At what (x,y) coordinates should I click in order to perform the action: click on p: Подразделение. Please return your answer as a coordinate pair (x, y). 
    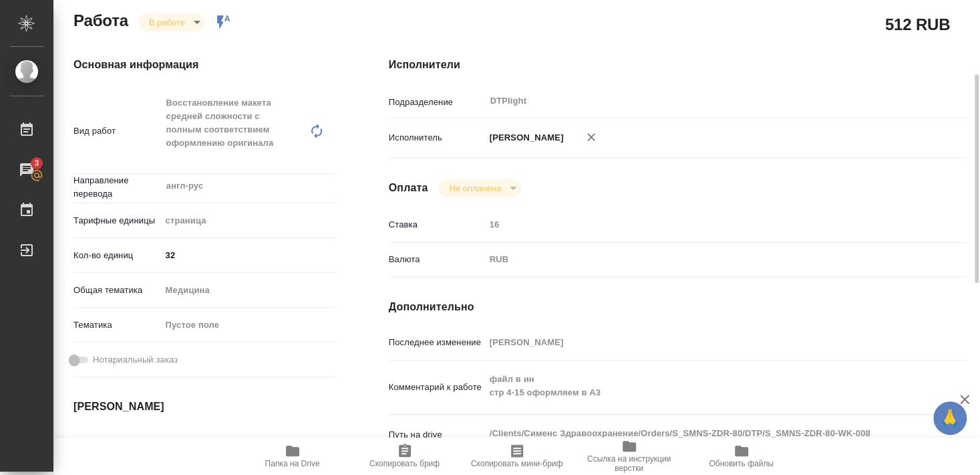
    Looking at the image, I should click on (437, 103).